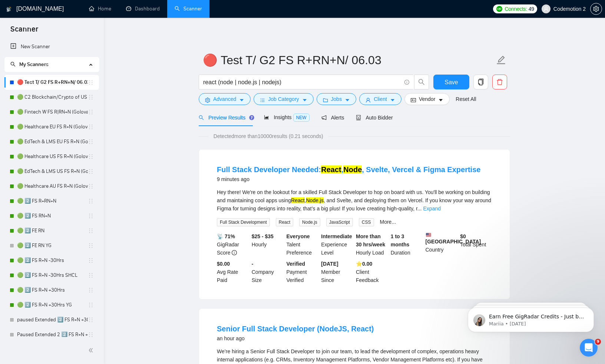 This screenshot has height=364, width=605. I want to click on div: Avg Rate Paid, so click(232, 272).